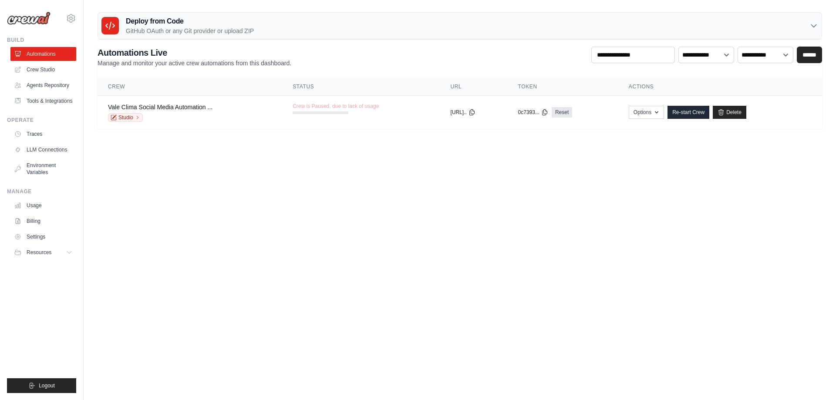 This screenshot has height=400, width=836. I want to click on a: Traces, so click(43, 134).